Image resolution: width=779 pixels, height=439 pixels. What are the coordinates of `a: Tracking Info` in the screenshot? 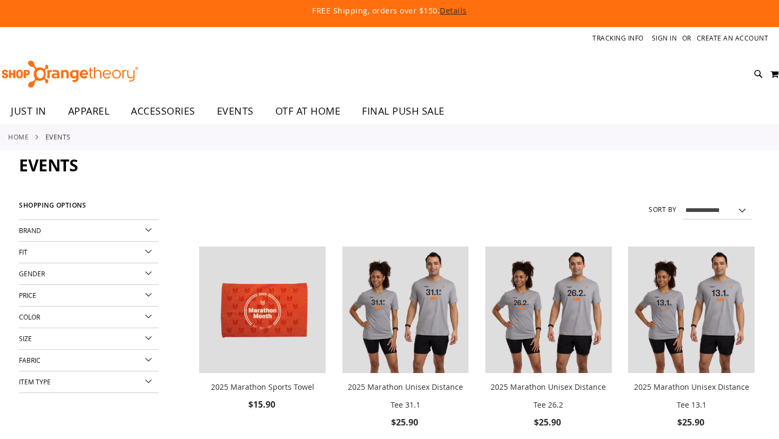 It's located at (618, 38).